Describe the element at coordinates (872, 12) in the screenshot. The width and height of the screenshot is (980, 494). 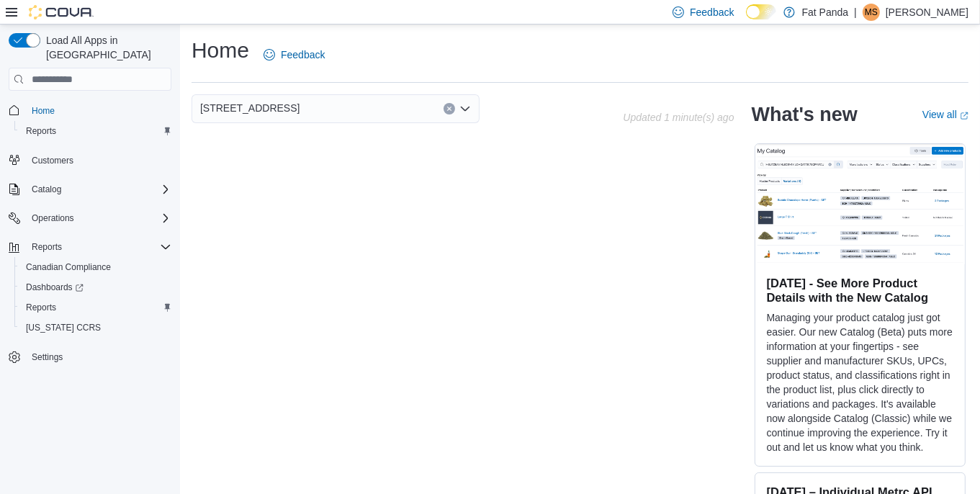
I see `div: Mary S.` at that location.